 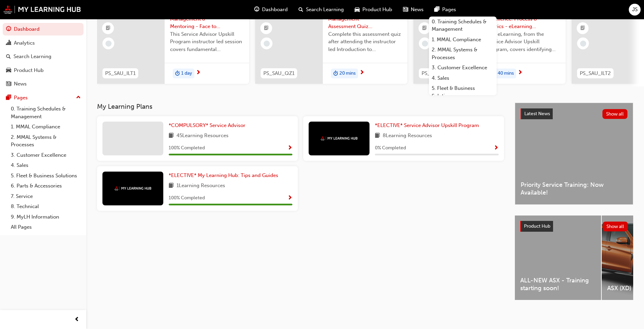 I want to click on div: News, so click(x=20, y=84).